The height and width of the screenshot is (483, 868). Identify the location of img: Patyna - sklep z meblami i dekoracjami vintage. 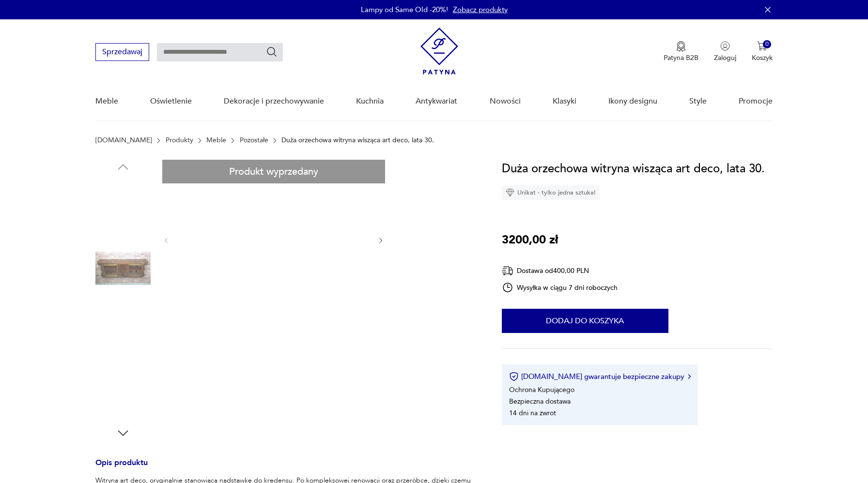
(439, 51).